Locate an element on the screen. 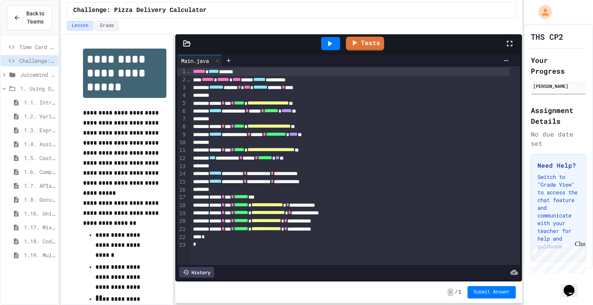 Image resolution: width=593 pixels, height=305 pixels. span: 1.8. Documentation with Comments and Preconditions is located at coordinates (39, 199).